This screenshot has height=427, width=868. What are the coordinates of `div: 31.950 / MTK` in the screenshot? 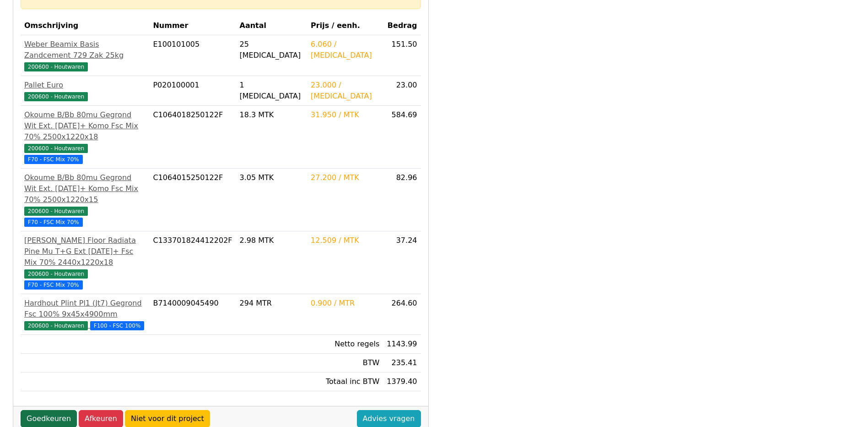 It's located at (345, 115).